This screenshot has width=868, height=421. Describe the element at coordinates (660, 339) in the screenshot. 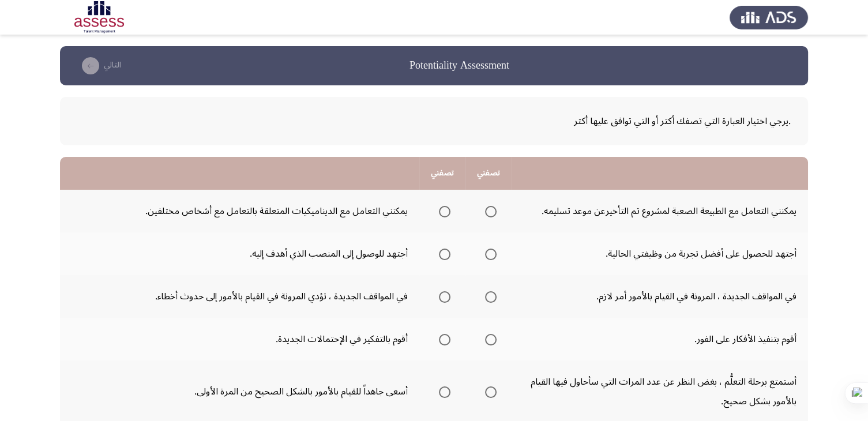

I see `td: أقوم بتنفيذ الأفكار على الفور.` at that location.